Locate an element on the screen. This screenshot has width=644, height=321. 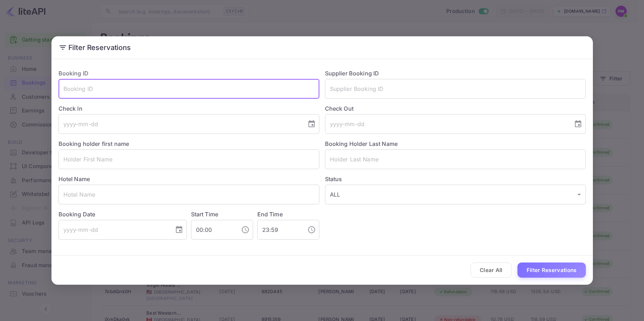
button: Clear All is located at coordinates (491, 270).